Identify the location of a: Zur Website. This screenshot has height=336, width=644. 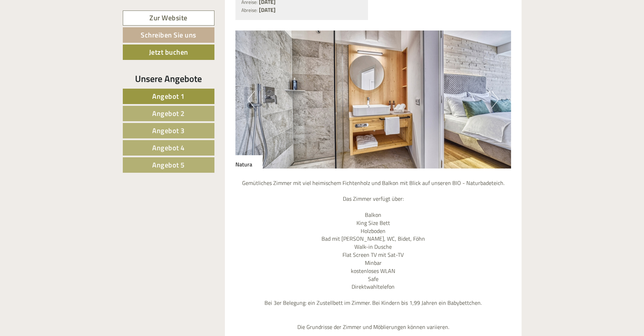
(169, 18).